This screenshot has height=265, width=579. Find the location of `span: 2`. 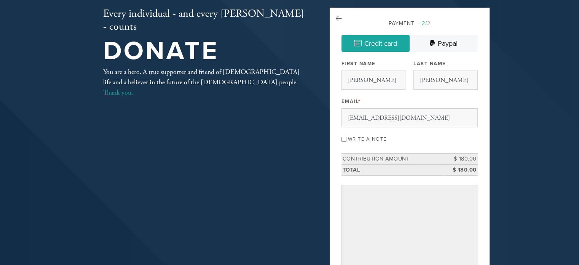

span: 2 is located at coordinates (423, 23).